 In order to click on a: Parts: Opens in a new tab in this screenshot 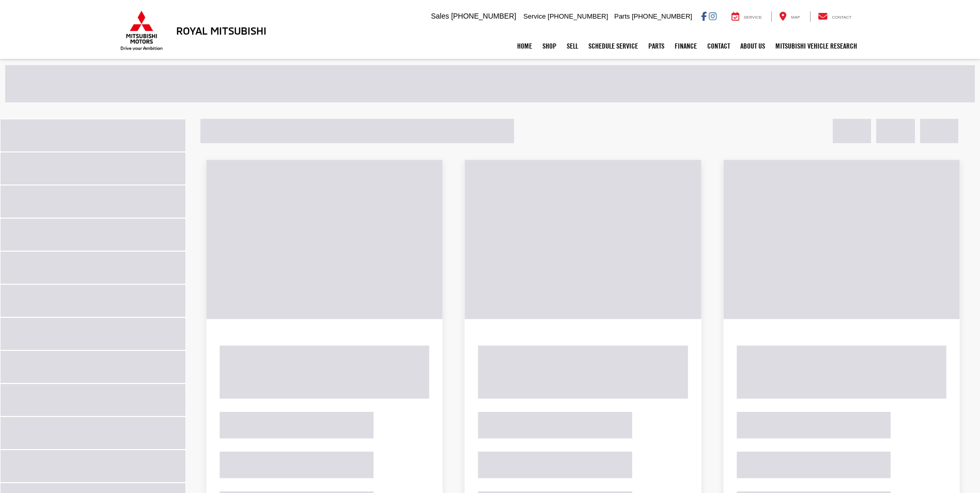, I will do `click(656, 46)`.